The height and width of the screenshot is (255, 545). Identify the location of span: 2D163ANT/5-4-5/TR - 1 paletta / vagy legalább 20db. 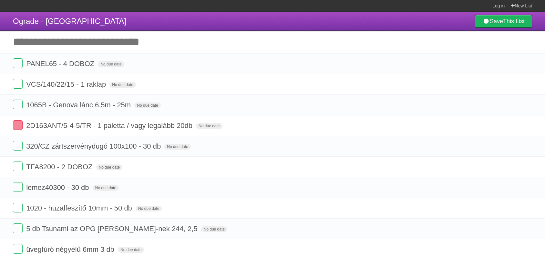
(110, 126).